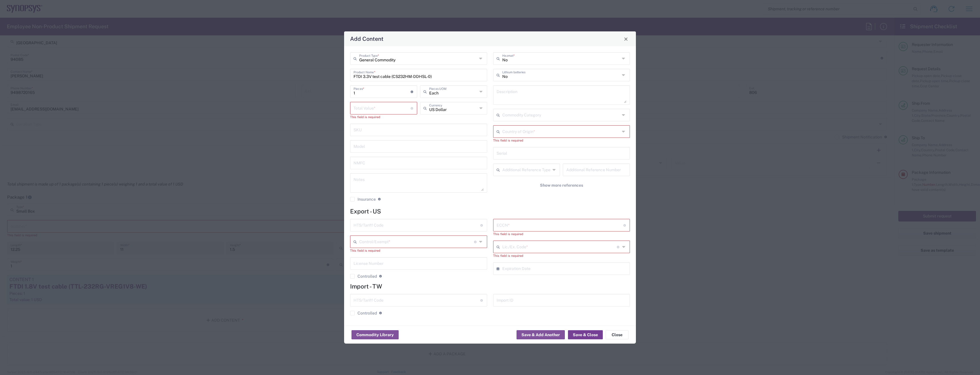 Image resolution: width=980 pixels, height=375 pixels. What do you see at coordinates (366, 38) in the screenshot?
I see `h4: Add Content` at bounding box center [366, 38].